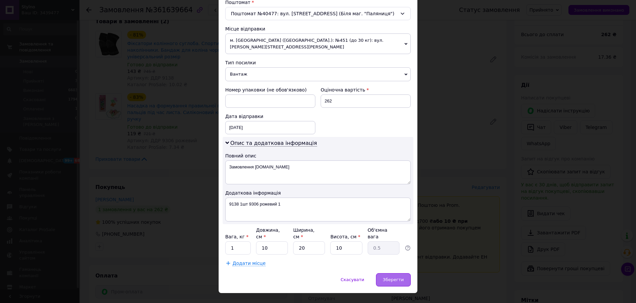 The image size is (636, 303). What do you see at coordinates (270, 116) in the screenshot?
I see `div: Дата відправки` at bounding box center [270, 116].